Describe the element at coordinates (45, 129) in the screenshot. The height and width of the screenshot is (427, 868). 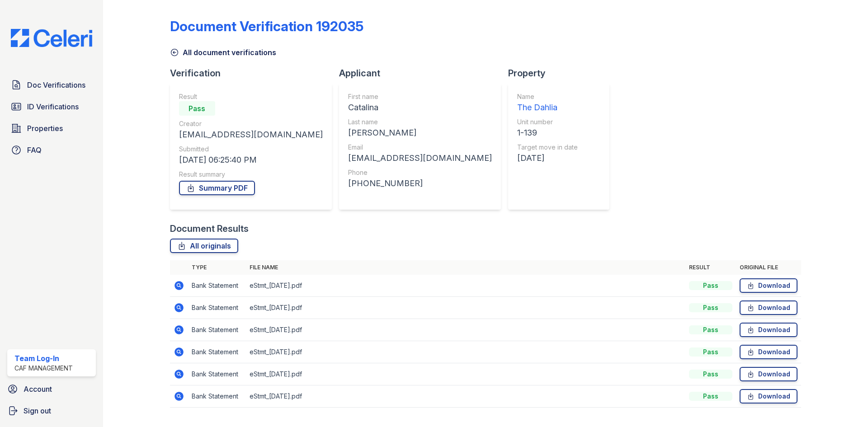
I see `span: Properties` at that location.